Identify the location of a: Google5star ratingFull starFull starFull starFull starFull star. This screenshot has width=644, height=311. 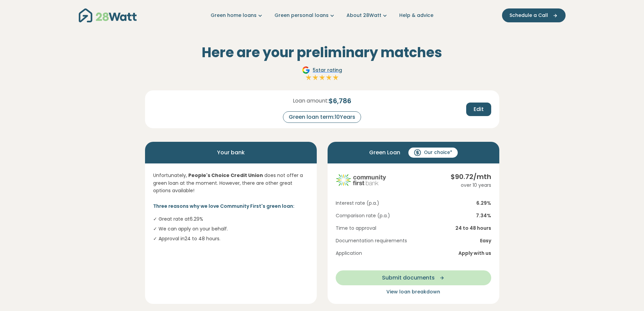
(322, 74).